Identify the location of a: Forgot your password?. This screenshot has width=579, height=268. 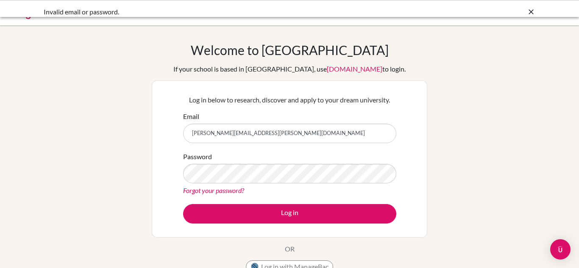
(214, 190).